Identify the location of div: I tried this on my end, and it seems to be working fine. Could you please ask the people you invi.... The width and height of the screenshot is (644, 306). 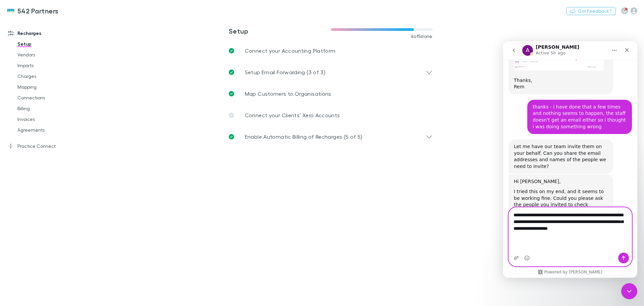
(58, 163).